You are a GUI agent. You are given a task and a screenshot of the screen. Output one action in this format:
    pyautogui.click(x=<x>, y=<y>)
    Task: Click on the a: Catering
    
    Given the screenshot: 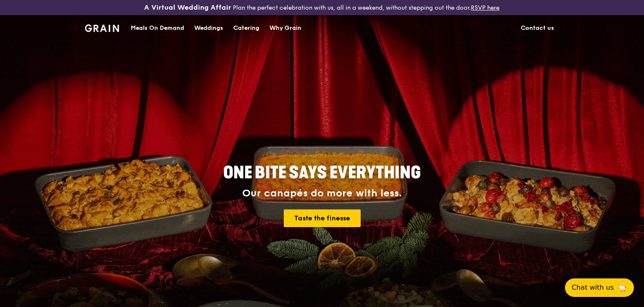 What is the action you would take?
    pyautogui.click(x=246, y=28)
    